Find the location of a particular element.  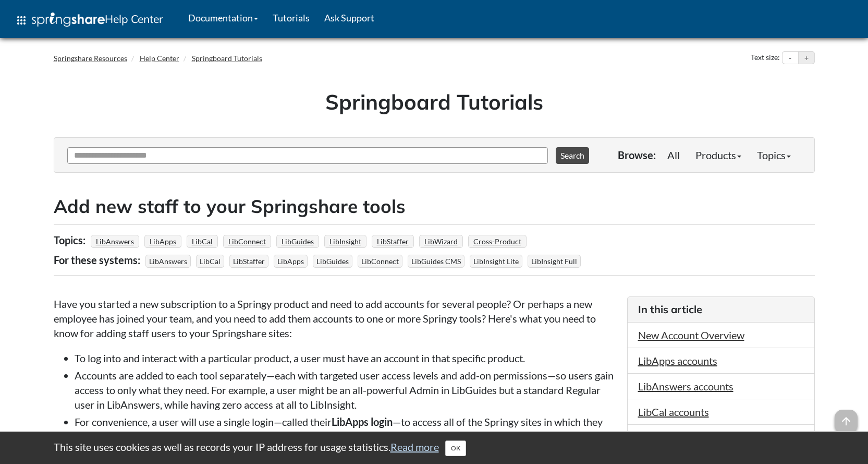

a: apps Help Center is located at coordinates (89, 20).